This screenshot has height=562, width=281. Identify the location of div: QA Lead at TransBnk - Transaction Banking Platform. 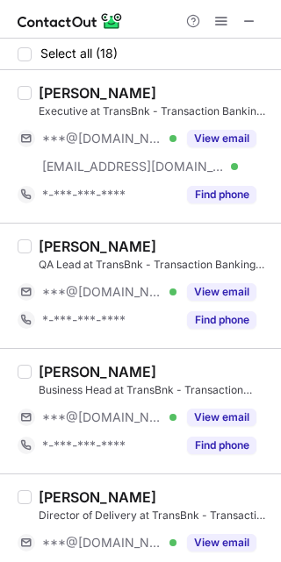
(154, 265).